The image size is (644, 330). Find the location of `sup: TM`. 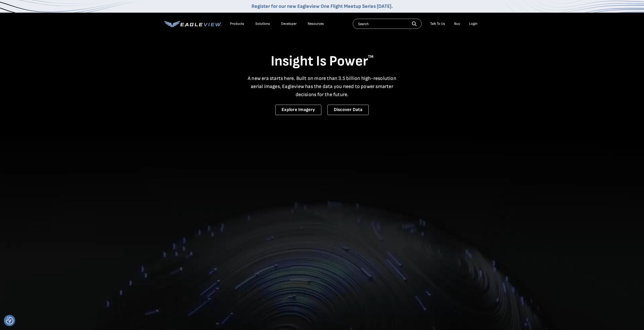

sup: TM is located at coordinates (370, 57).